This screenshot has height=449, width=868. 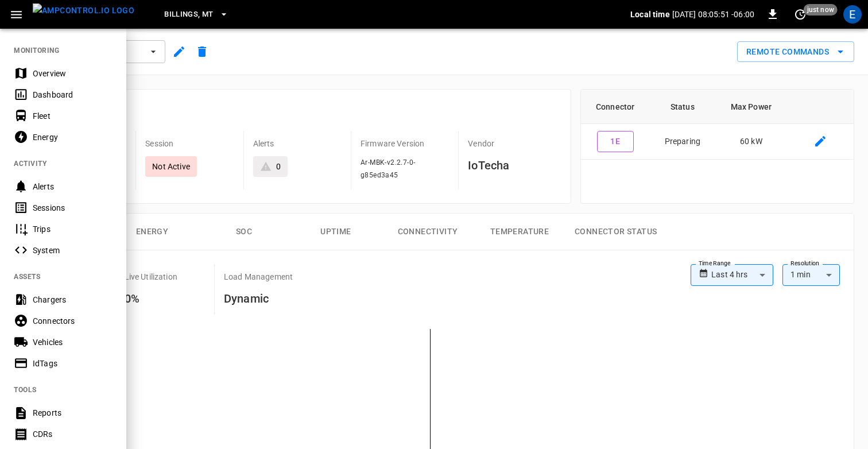 What do you see at coordinates (188, 14) in the screenshot?
I see `span: Billings, MT` at bounding box center [188, 14].